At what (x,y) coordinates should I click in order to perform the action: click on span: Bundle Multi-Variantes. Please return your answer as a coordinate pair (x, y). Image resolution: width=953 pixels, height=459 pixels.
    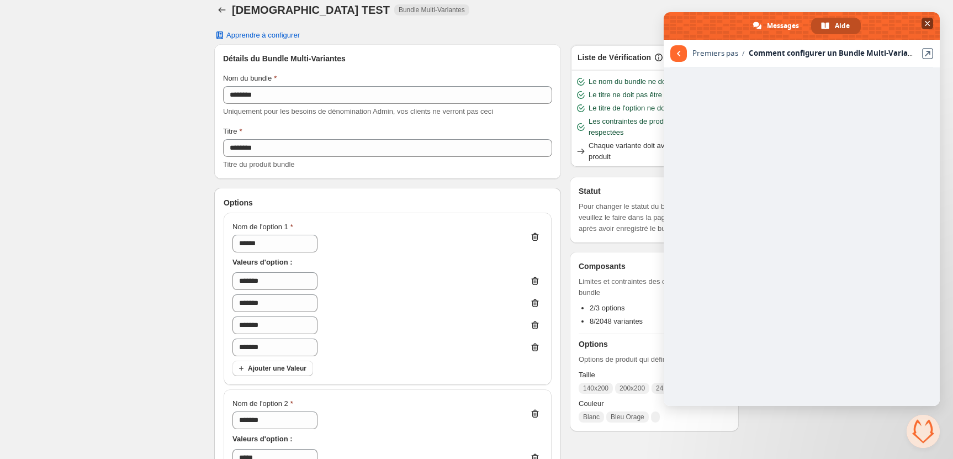
    Looking at the image, I should click on (432, 10).